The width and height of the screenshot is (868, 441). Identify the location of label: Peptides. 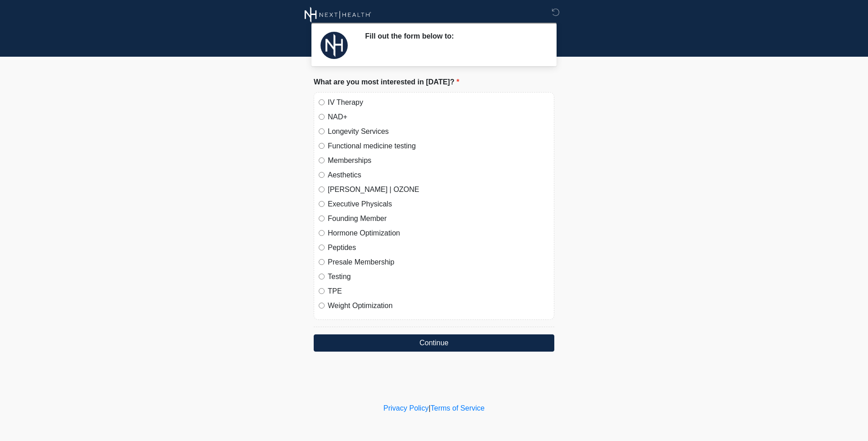
(439, 247).